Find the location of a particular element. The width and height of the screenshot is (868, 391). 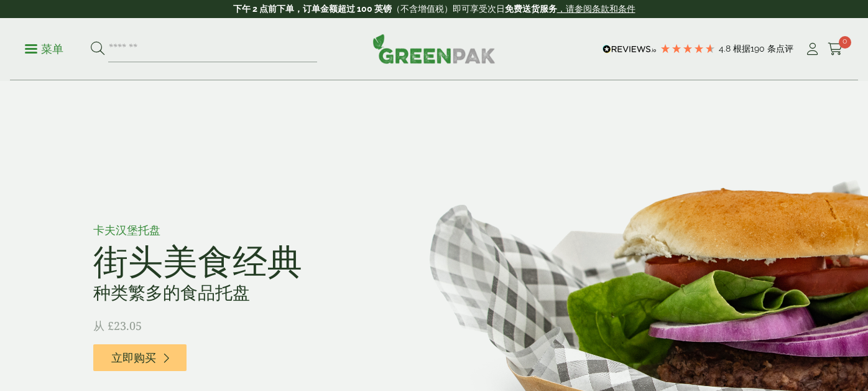

a: 0 is located at coordinates (835, 49).